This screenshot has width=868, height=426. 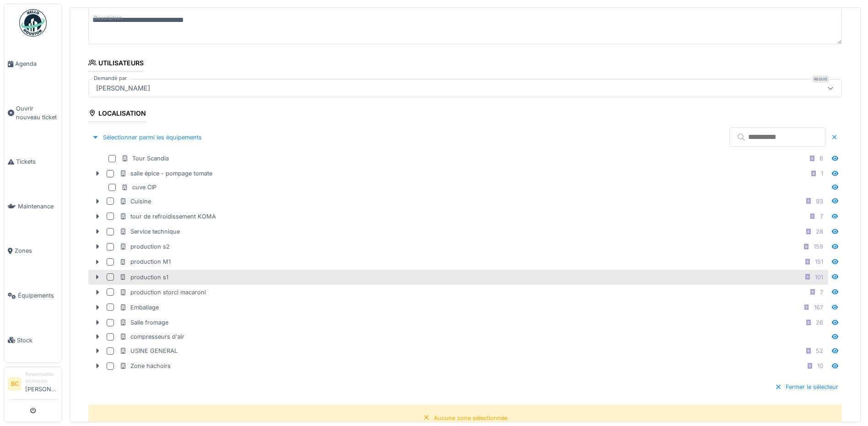 What do you see at coordinates (115, 64) in the screenshot?
I see `div: Utilisateurs` at bounding box center [115, 64].